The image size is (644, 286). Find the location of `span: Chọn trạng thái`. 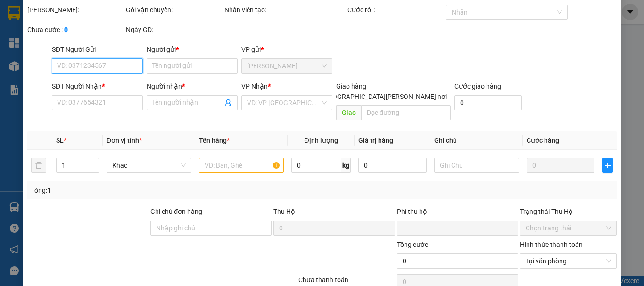

span: Chọn trạng thái is located at coordinates (568, 228).